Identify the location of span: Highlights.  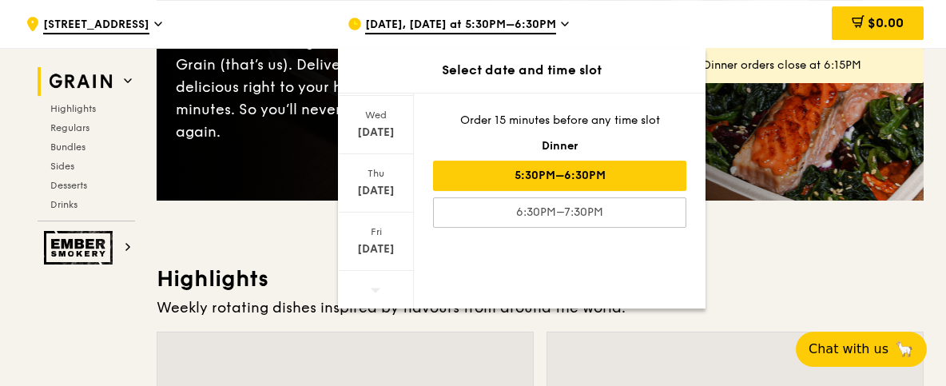
(73, 109).